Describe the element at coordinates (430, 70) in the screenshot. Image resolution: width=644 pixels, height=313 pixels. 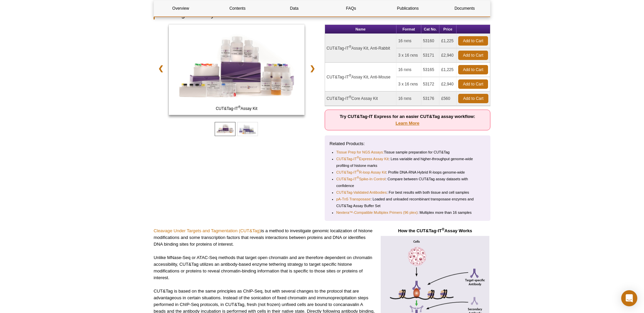
I see `td: 53165` at that location.